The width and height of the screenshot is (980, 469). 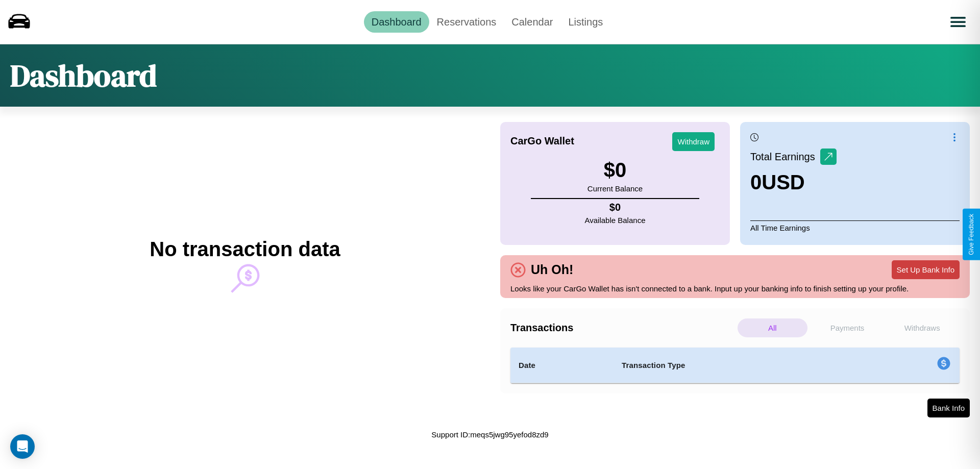 What do you see at coordinates (738, 365) in the screenshot?
I see `h4: Transaction Type` at bounding box center [738, 365].